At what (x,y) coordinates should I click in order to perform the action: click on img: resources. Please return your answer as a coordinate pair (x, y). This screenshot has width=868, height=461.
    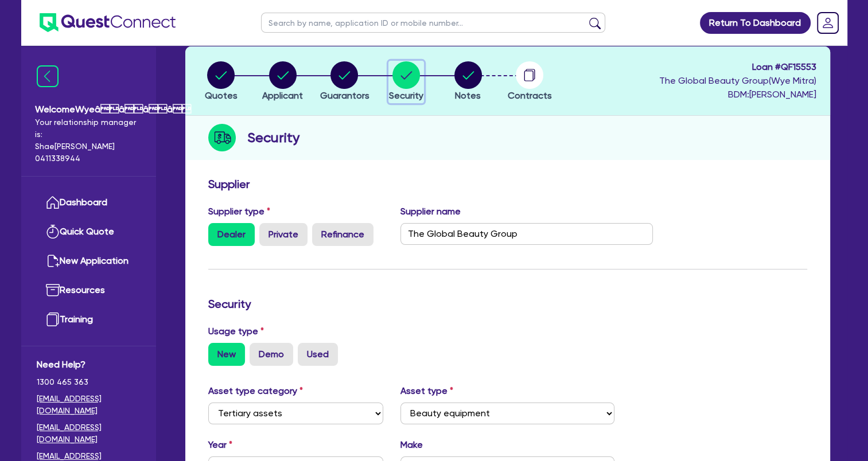
    Looking at the image, I should click on (53, 290).